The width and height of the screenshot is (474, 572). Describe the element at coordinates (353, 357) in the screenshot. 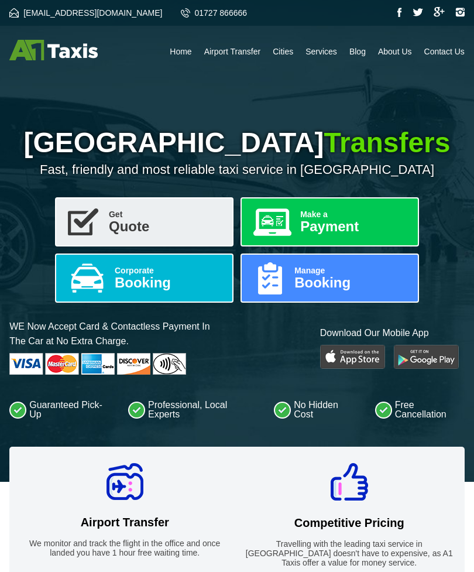

I see `img: Play Store` at that location.